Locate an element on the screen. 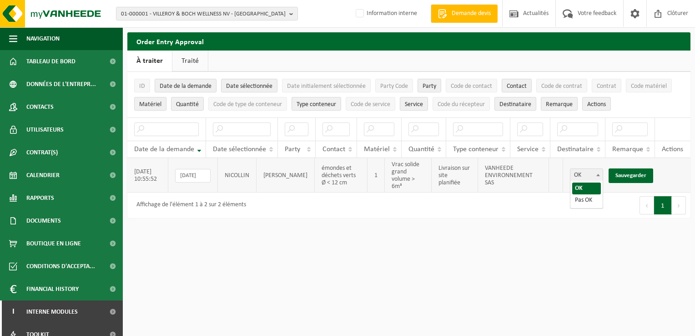 This screenshot has width=695, height=336. span: Contacts is located at coordinates (40, 107).